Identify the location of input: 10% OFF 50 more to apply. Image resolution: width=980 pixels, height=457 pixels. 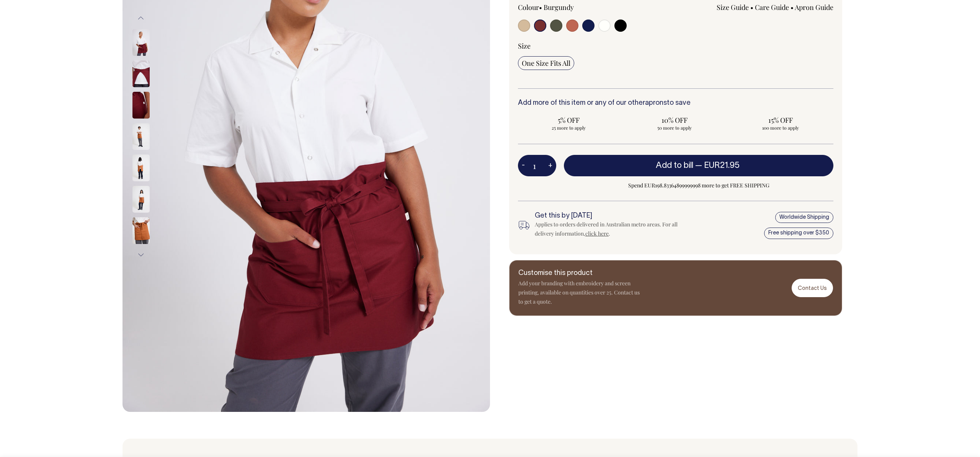
(675, 123).